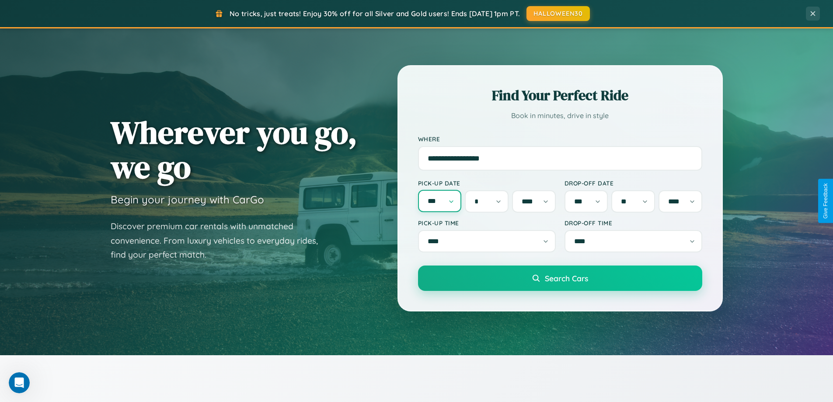 The height and width of the screenshot is (402, 833). Describe the element at coordinates (633, 223) in the screenshot. I see `label: Drop-off Time` at that location.